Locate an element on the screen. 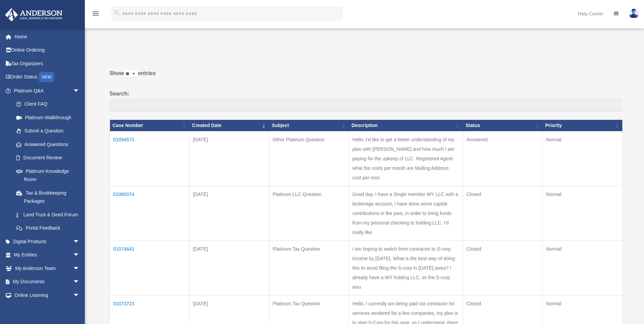 The height and width of the screenshot is (324, 644). img: User Pic is located at coordinates (634, 13).